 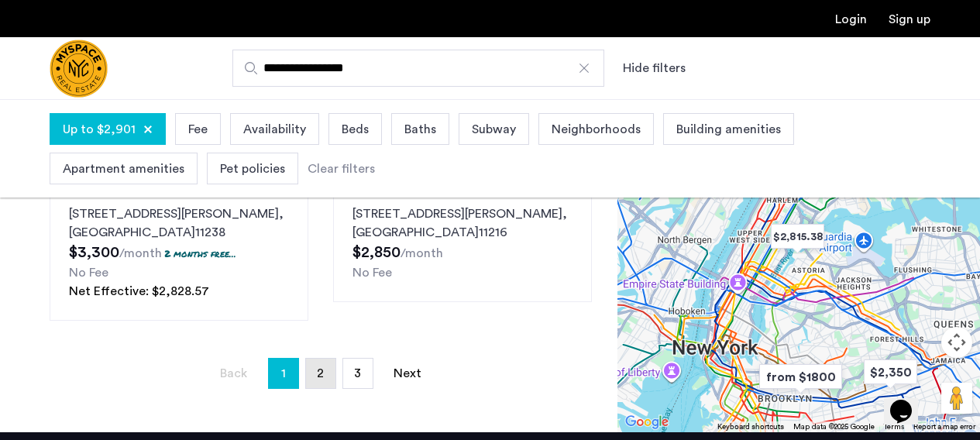 What do you see at coordinates (377, 253) in the screenshot?
I see `span: $2,850` at bounding box center [377, 253].